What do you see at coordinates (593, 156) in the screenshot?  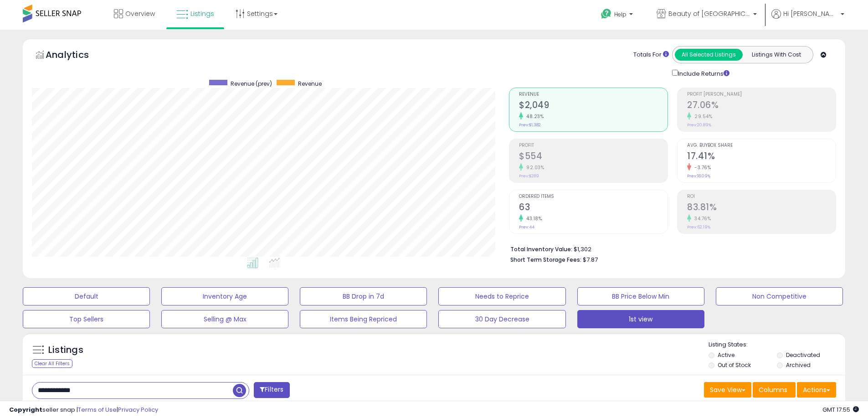 I see `h2: $554` at bounding box center [593, 156].